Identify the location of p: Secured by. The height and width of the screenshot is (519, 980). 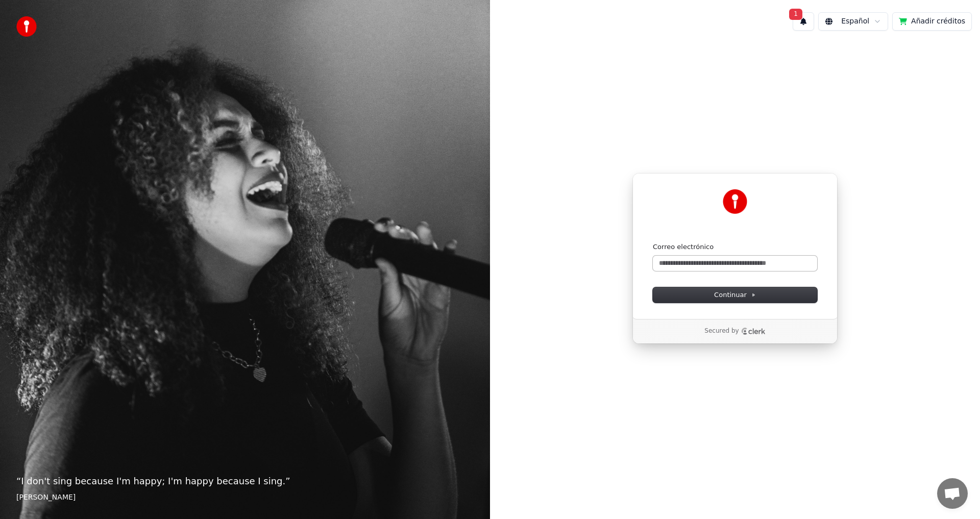
(721, 332).